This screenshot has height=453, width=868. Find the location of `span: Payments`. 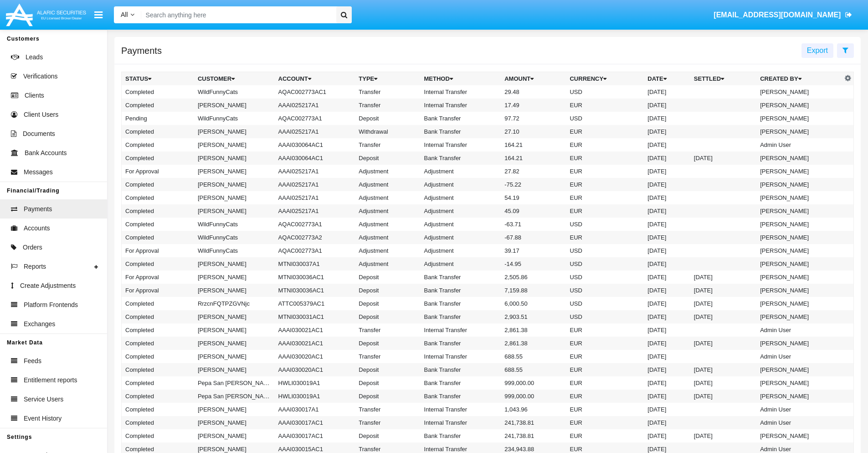

span: Payments is located at coordinates (38, 209).